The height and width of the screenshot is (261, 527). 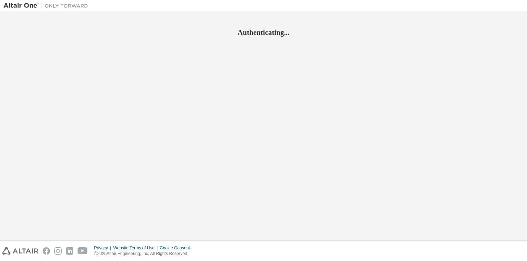 What do you see at coordinates (144, 253) in the screenshot?
I see `p: © 2025 Altair Engineering, Inc. All Rights Reserved.` at bounding box center [144, 253].